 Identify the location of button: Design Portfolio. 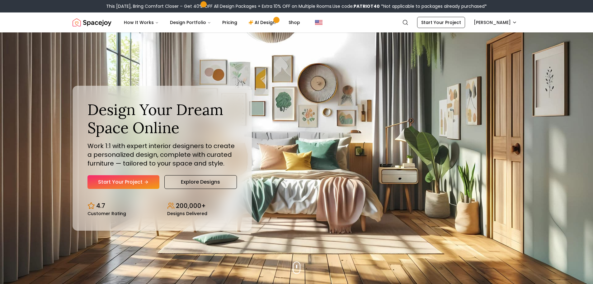
(191, 22).